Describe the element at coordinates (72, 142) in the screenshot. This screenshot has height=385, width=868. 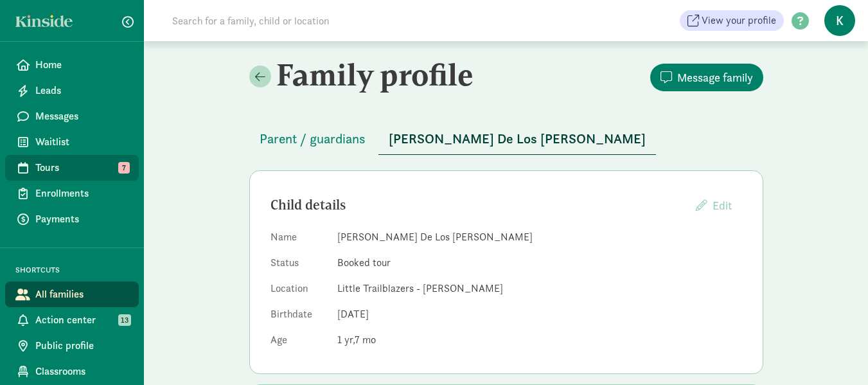
I see `a: Waitlist` at that location.